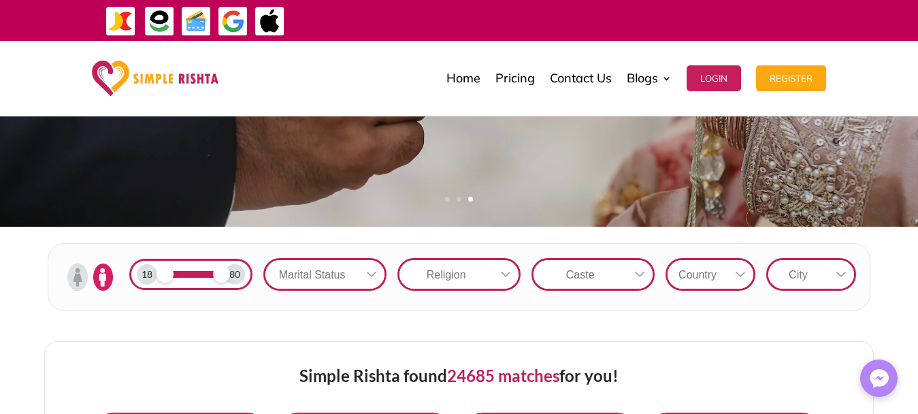  I want to click on div: City, so click(798, 274).